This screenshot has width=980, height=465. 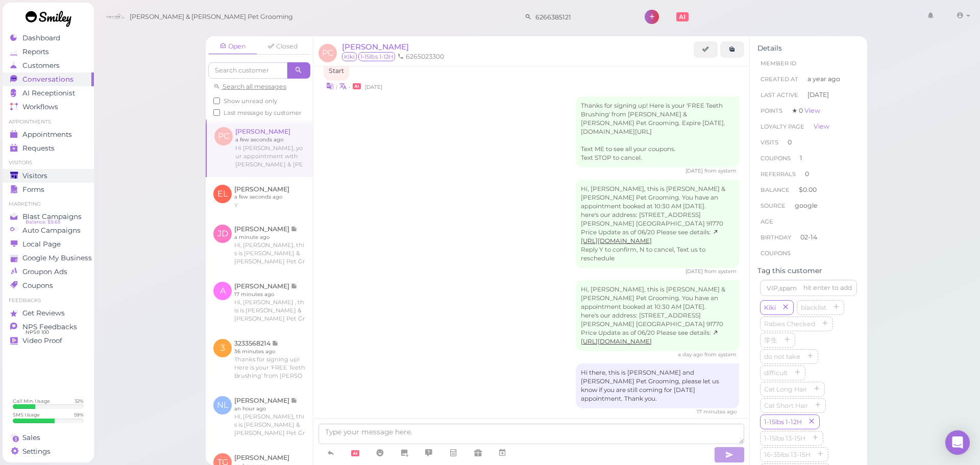 I want to click on a: Google My Business, so click(x=48, y=258).